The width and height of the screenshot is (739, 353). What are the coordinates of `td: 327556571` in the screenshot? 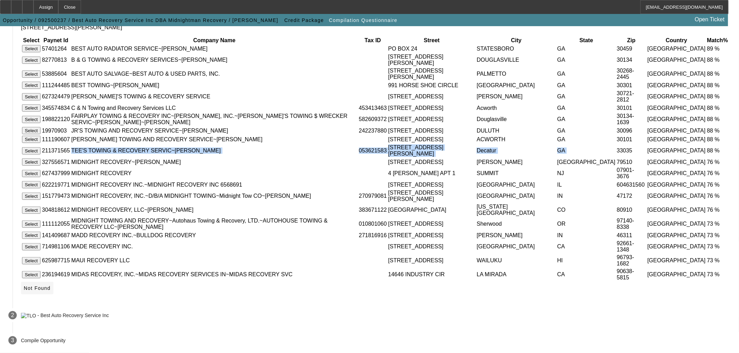 It's located at (56, 162).